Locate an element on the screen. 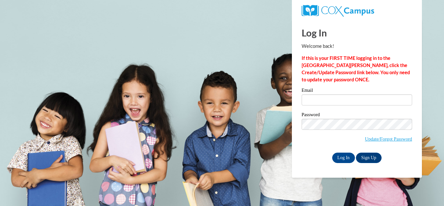 The width and height of the screenshot is (444, 206). a: COX Campus is located at coordinates (338, 10).